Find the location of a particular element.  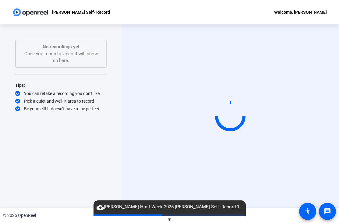

div: Pick a quiet and well-lit area to record is located at coordinates (61, 101).